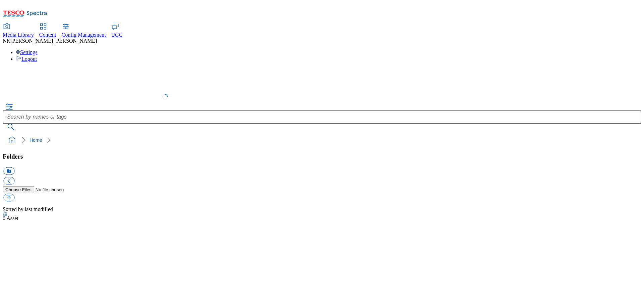 The width and height of the screenshot is (644, 292). I want to click on h3: Folders, so click(322, 156).